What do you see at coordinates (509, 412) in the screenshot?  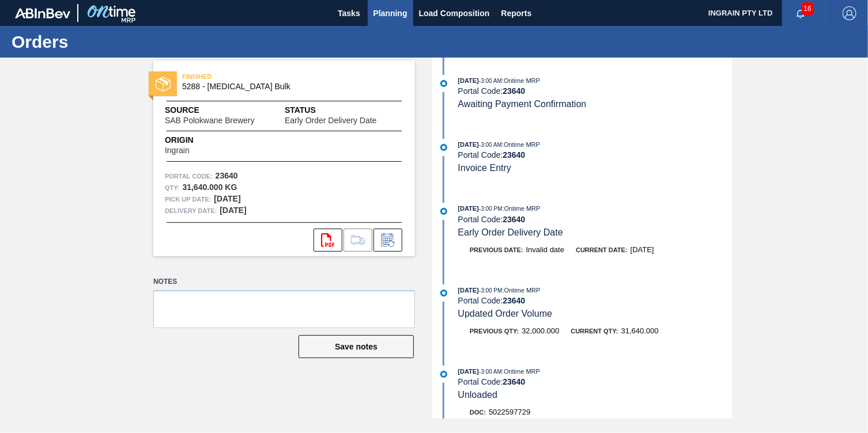 I see `span: 5022597729` at bounding box center [509, 412].